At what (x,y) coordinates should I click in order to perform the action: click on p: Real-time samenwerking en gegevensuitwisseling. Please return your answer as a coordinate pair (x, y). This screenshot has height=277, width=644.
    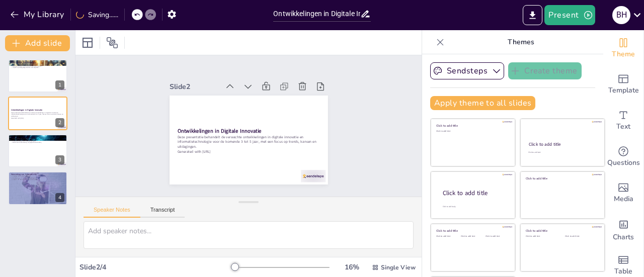
    Looking at the image, I should click on (38, 143).